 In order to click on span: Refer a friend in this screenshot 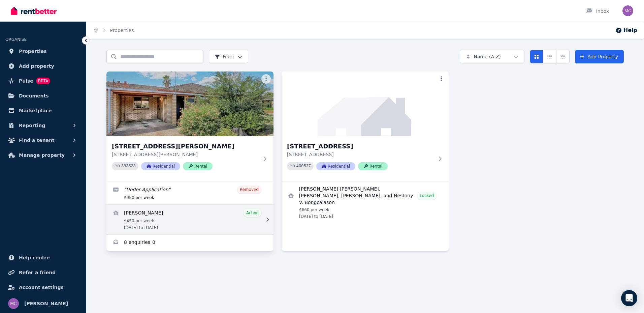, I will do `click(37, 273)`.